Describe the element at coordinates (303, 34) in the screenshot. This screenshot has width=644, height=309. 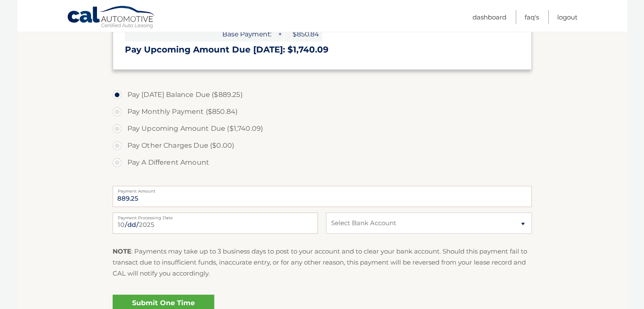
I see `span: $850.84` at that location.